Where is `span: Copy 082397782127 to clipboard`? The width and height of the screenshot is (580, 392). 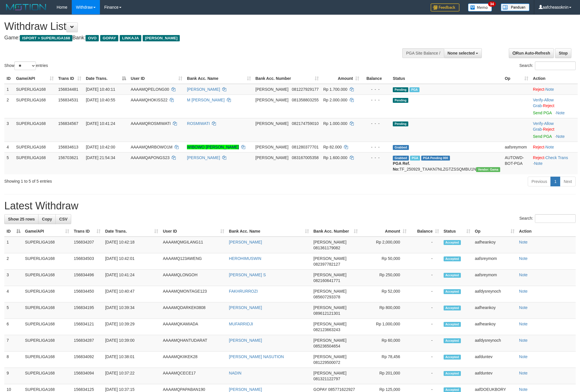 span: Copy 082397782127 to clipboard is located at coordinates (327, 264).